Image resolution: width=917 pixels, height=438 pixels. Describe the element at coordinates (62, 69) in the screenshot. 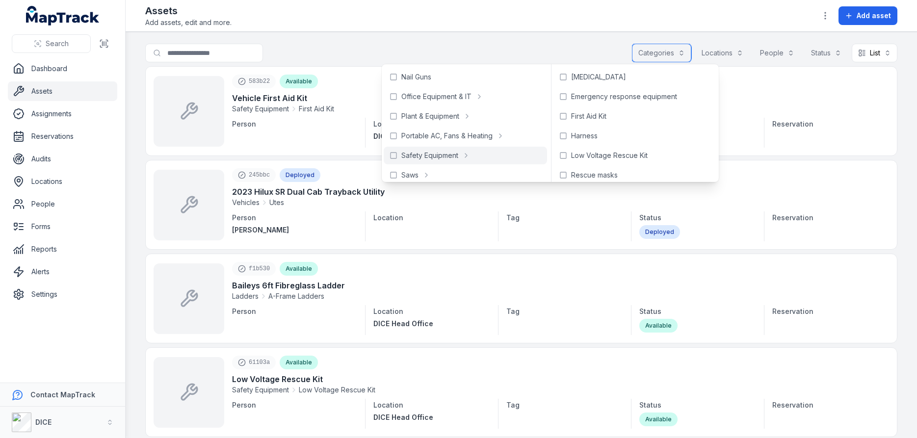

I see `a: Dashboard` at that location.